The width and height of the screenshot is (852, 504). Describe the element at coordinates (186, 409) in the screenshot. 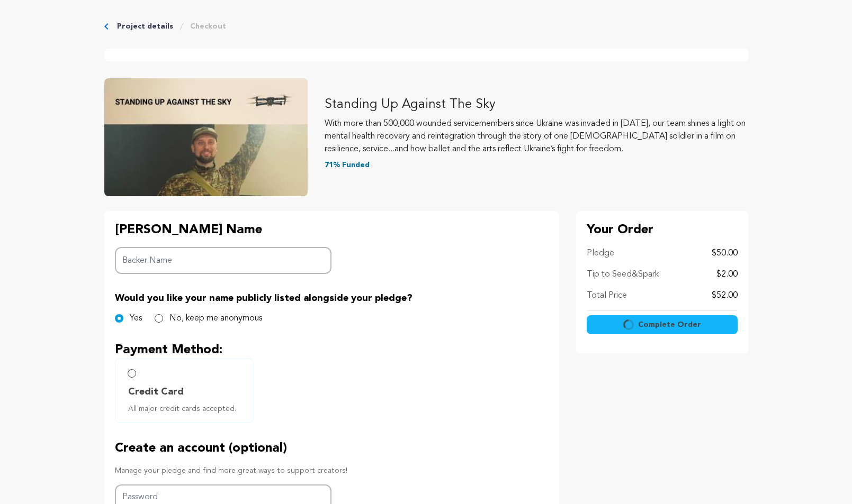

I see `span: All major credit cards accepted.` at that location.